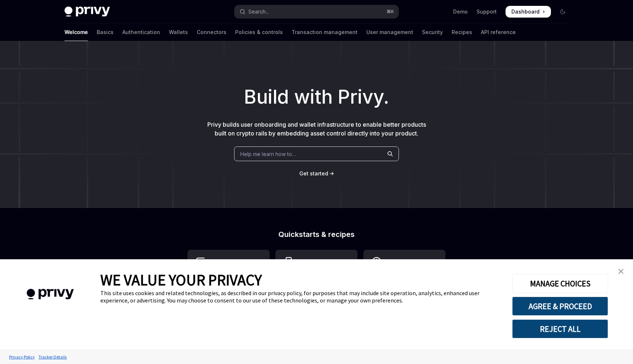 The width and height of the screenshot is (633, 364). I want to click on a: Demo, so click(461, 12).